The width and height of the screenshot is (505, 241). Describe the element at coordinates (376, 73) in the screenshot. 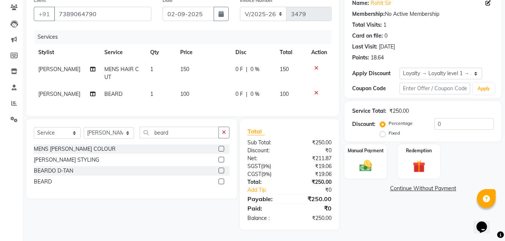

I see `div: Apply Discount` at that location.